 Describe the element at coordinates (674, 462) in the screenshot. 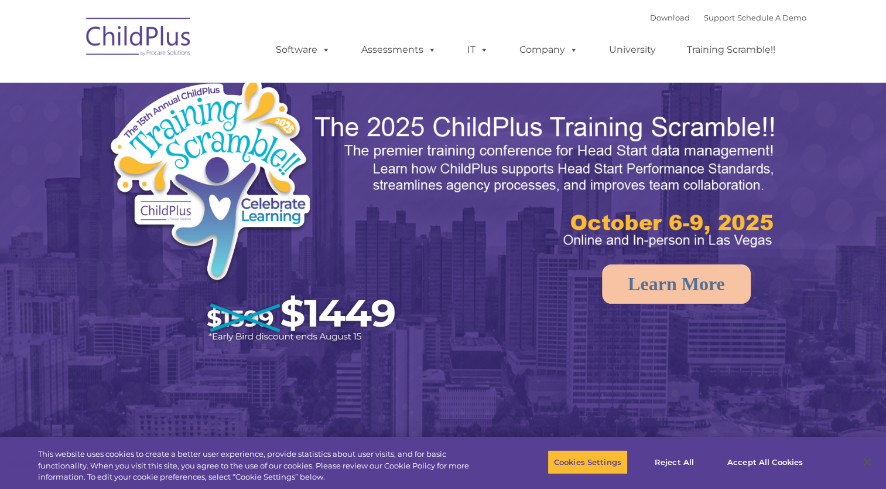

I see `button: Reject All` at that location.